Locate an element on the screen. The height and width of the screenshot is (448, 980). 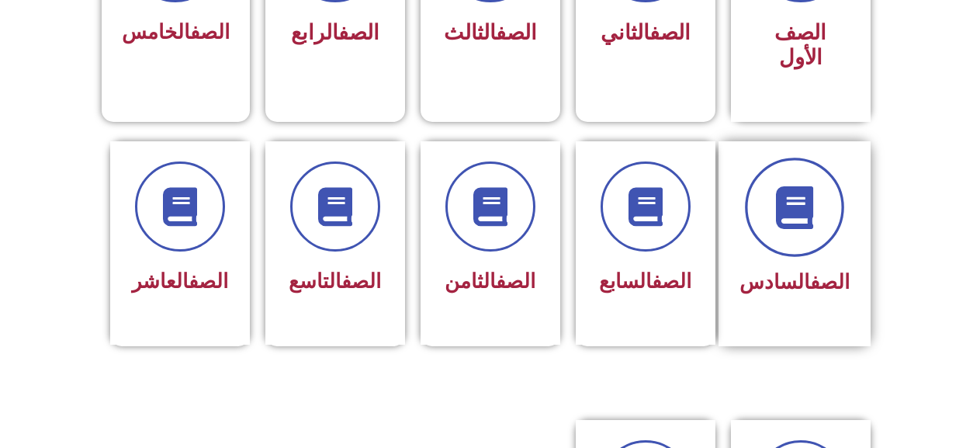
span: السابع is located at coordinates (645, 281).